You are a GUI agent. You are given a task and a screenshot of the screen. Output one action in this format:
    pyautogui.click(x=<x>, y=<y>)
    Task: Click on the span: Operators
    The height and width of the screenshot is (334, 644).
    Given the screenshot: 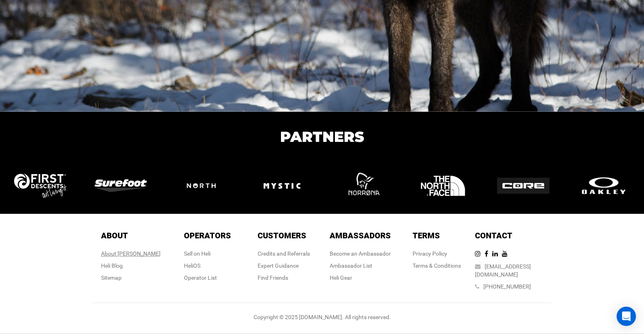 What is the action you would take?
    pyautogui.click(x=207, y=236)
    